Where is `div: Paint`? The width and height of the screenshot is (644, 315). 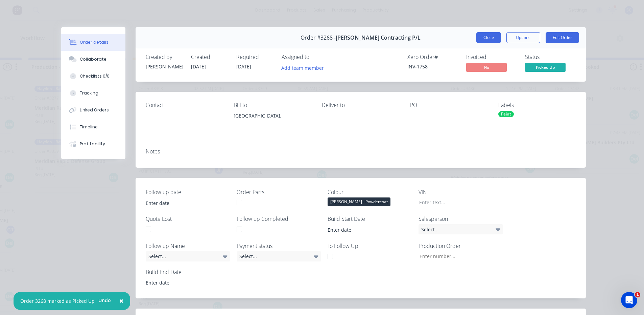
div: Paint is located at coordinates (506, 114).